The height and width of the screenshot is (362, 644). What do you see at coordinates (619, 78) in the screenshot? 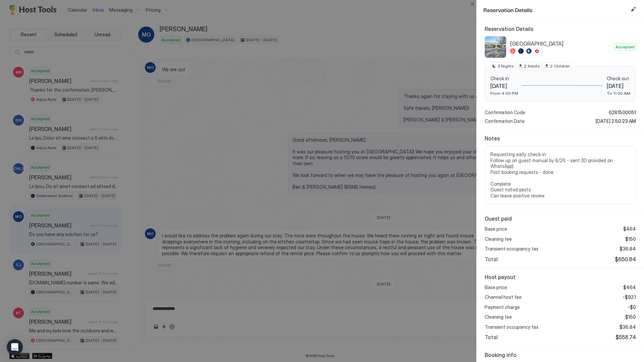
I see `span: Check out` at bounding box center [619, 78].